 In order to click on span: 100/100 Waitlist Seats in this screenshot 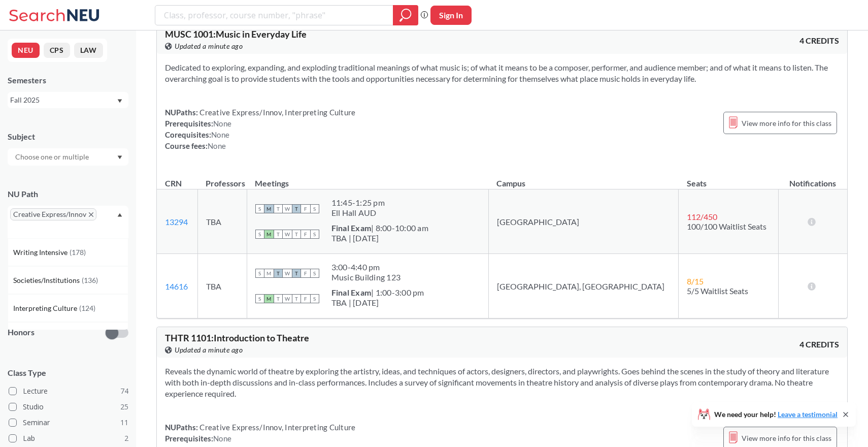, I will do `click(727, 226)`.